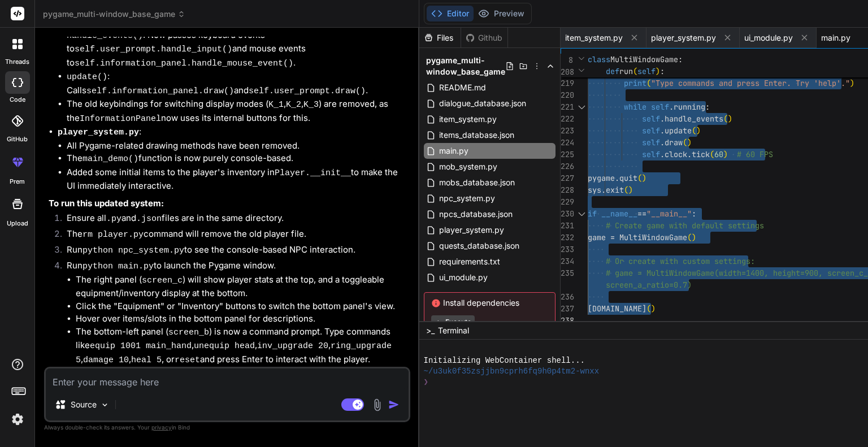 This screenshot has height=447, width=868. I want to click on p: Always double-check its answers. Your in Bind, so click(227, 427).